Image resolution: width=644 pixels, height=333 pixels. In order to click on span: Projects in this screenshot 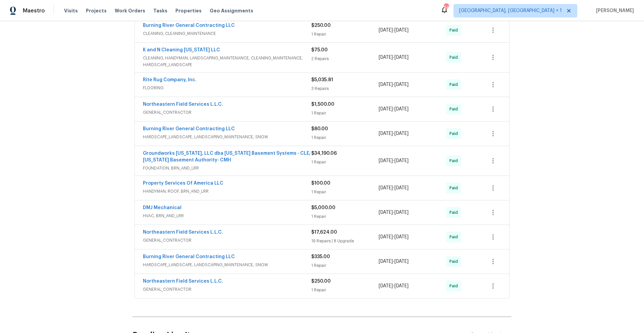, I will do `click(96, 11)`.